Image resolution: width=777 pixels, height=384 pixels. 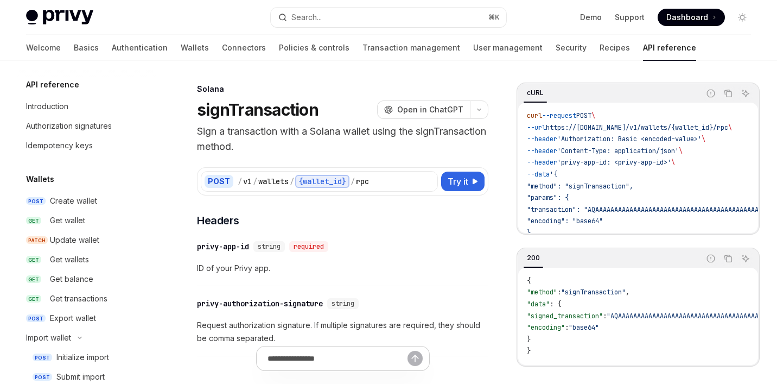 What do you see at coordinates (195, 48) in the screenshot?
I see `a: Wallets` at bounding box center [195, 48].